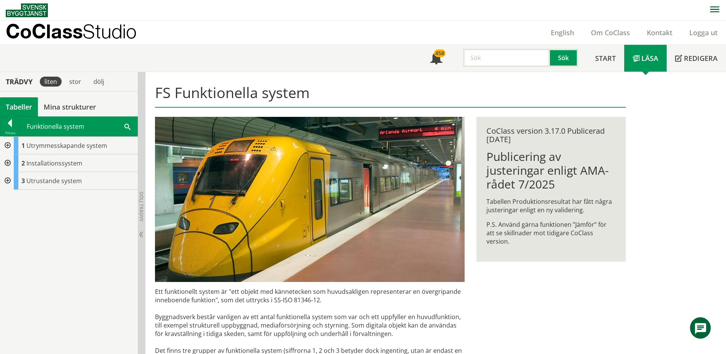 This screenshot has height=354, width=726. Describe the element at coordinates (128, 126) in the screenshot. I see `span: Sök i tabellen` at that location.